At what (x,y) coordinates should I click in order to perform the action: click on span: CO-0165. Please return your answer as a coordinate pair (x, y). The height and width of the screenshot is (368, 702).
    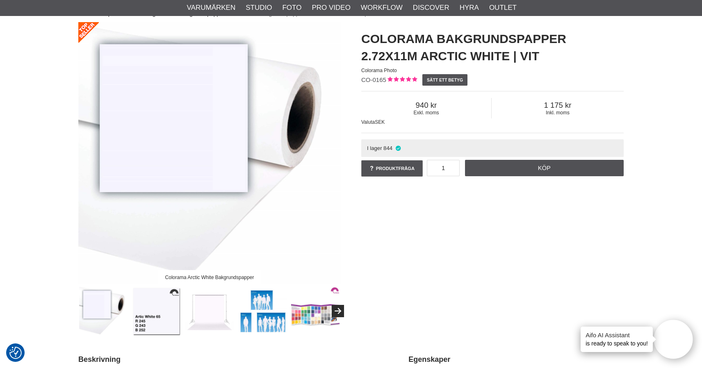
    Looking at the image, I should click on (373, 80).